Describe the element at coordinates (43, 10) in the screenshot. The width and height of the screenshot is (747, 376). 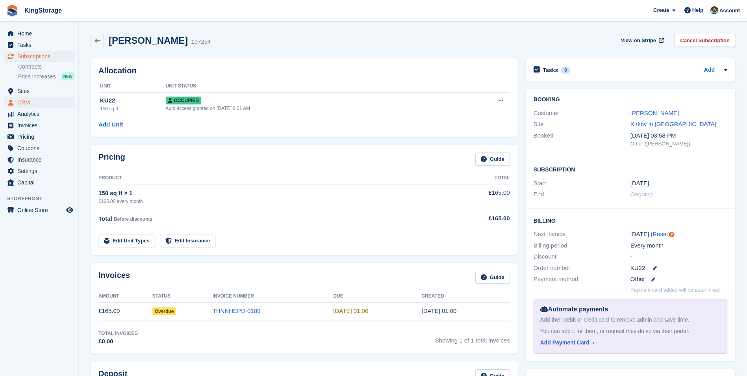
I see `a: KingStorage` at that location.